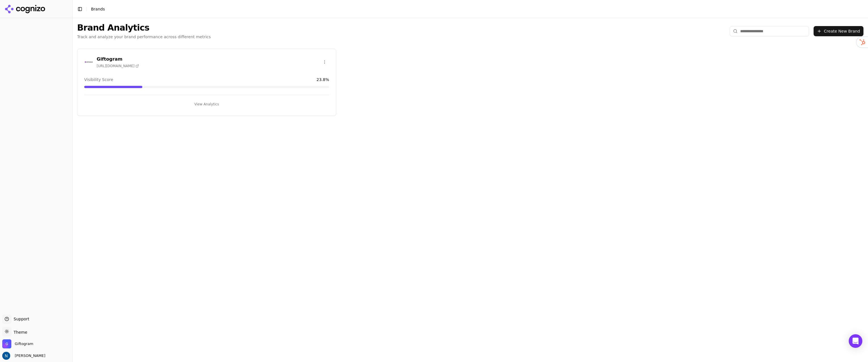 Image resolution: width=868 pixels, height=362 pixels. Describe the element at coordinates (98, 9) in the screenshot. I see `span: Brands` at that location.